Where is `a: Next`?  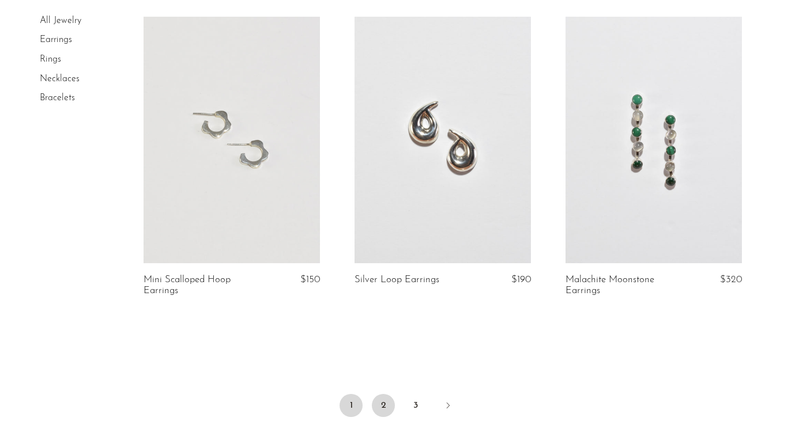
a: Next is located at coordinates (448, 407).